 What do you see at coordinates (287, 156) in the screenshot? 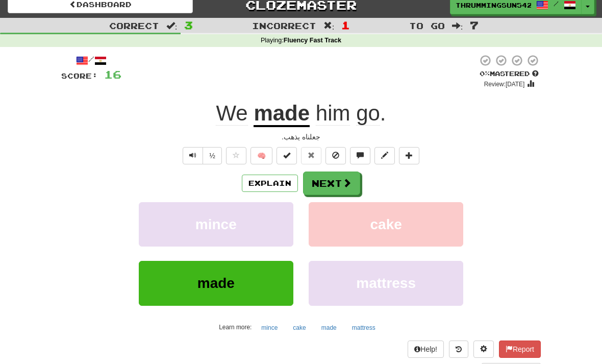
I see `button: Set this sentence to 100% Mastered (alt+m)` at bounding box center [287, 156].